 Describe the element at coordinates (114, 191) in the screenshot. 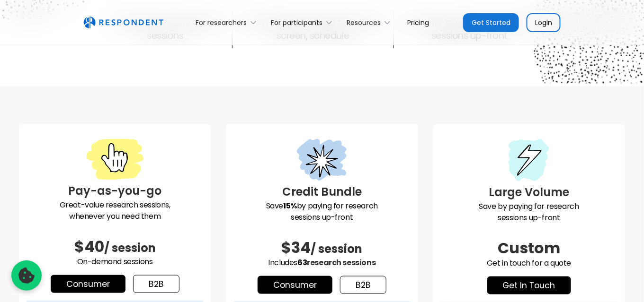

I see `h3: Pay-as-you-go` at that location.